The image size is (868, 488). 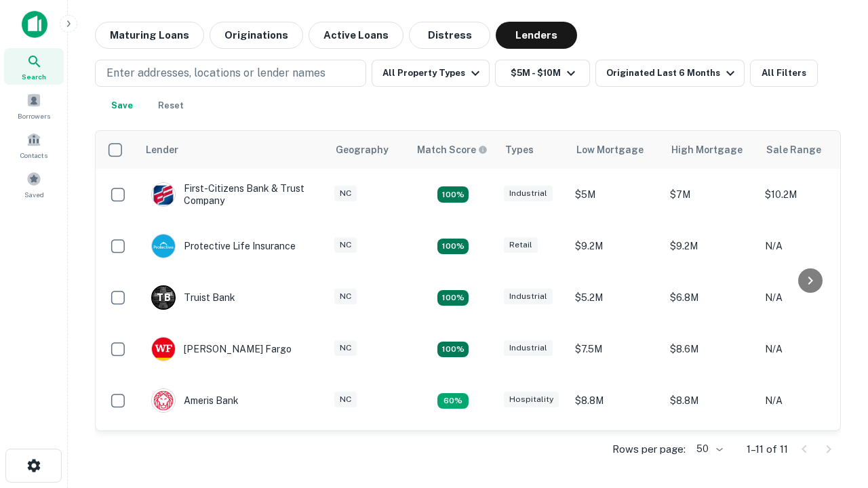 What do you see at coordinates (710, 194) in the screenshot?
I see `td: $7M` at bounding box center [710, 194].